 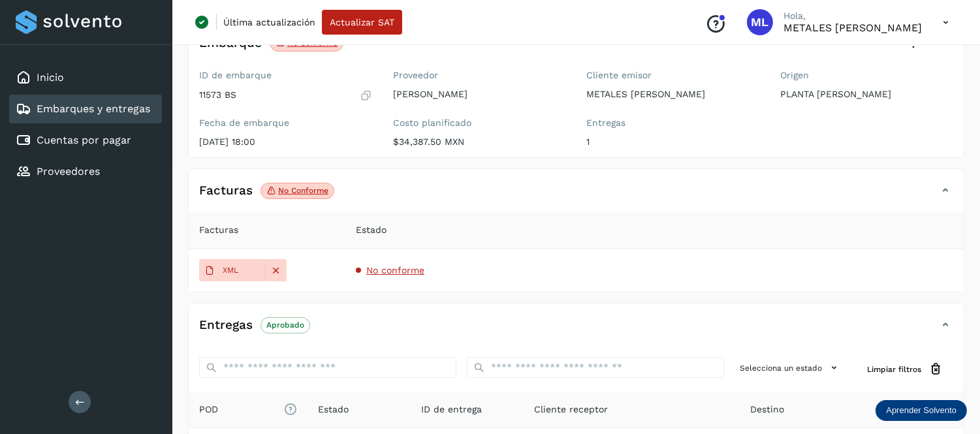 I want to click on button: Actualizar SAT, so click(x=362, y=22).